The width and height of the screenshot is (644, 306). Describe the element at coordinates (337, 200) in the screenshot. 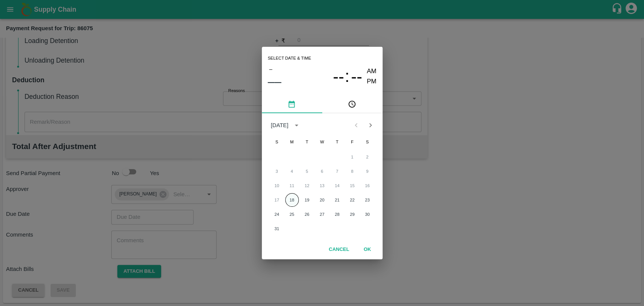

I see `button: 21` at that location.